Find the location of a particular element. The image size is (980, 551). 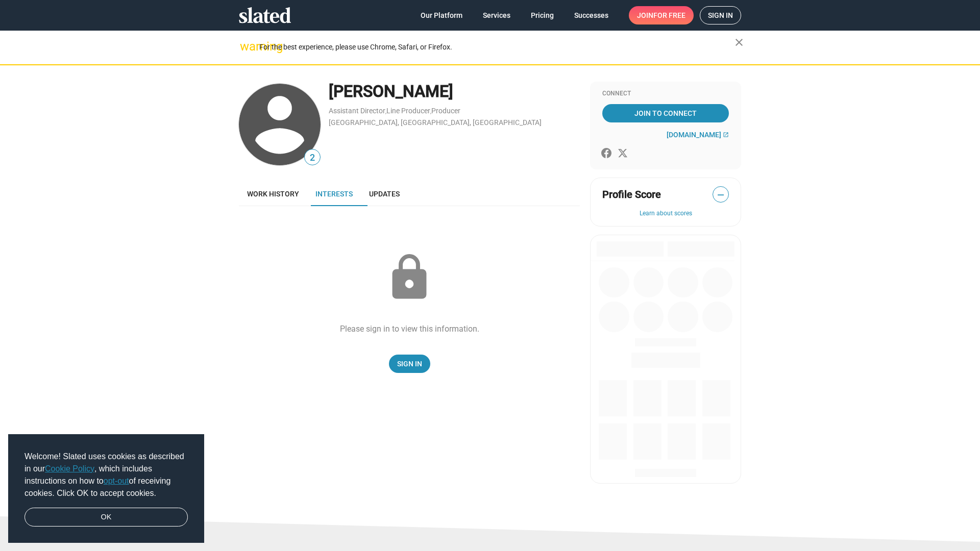

a: Join To Connect is located at coordinates (666, 114).